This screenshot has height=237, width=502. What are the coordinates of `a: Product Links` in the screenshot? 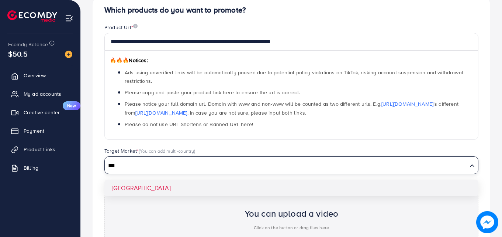 It's located at (40, 149).